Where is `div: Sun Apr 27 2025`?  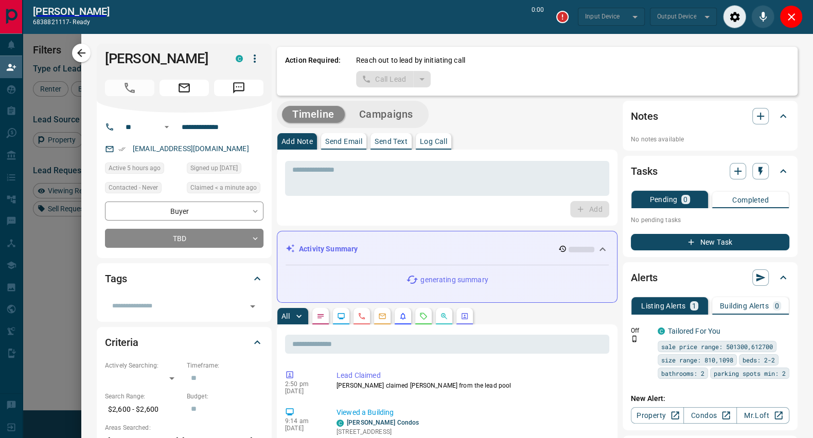
div: Sun Apr 27 2025 is located at coordinates (225, 170).